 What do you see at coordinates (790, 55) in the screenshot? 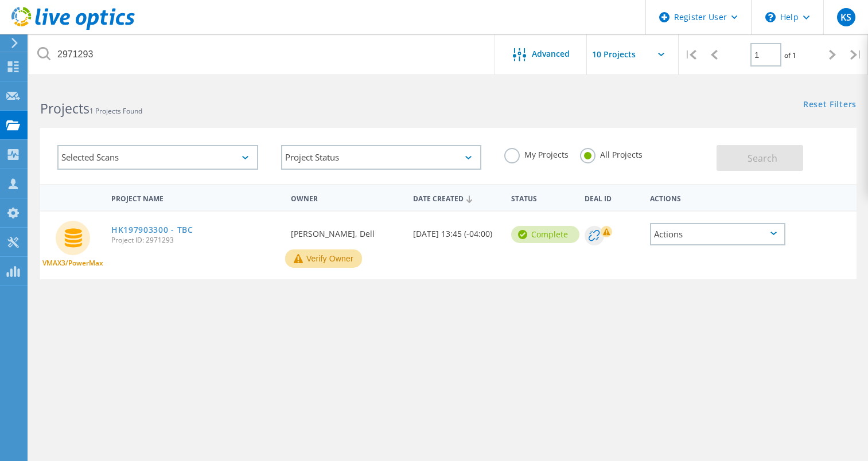
I see `span: of 1` at bounding box center [790, 55].